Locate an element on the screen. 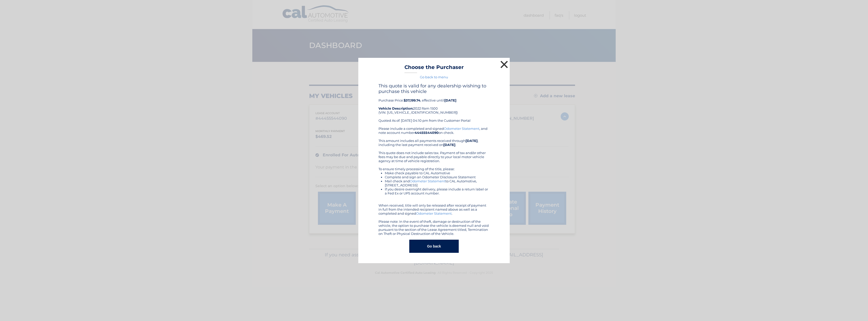 This screenshot has height=321, width=868. div: Please include a completed and signed , and note account number on check. This amount includes al... is located at coordinates (434, 181).